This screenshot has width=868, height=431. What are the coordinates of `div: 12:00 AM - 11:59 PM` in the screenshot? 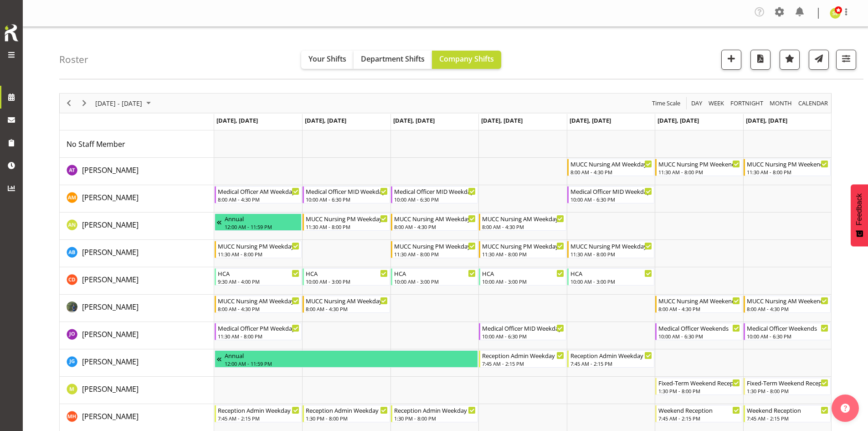 It's located at (262, 227).